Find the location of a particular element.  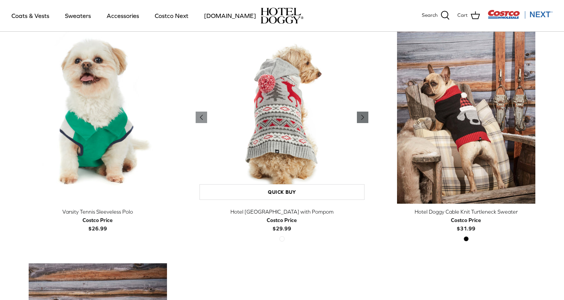

span: Cart is located at coordinates (462, 15).